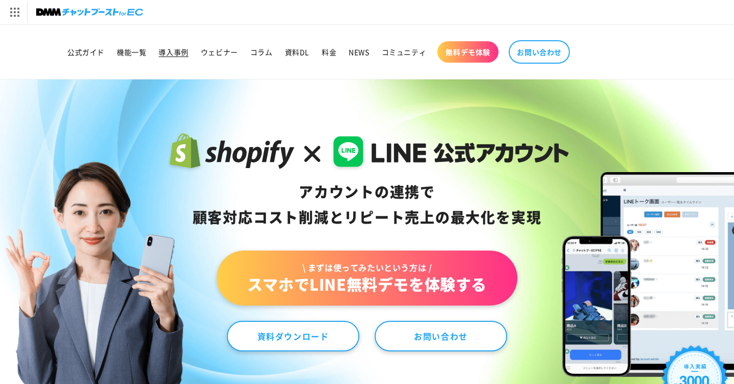 The height and width of the screenshot is (384, 734). I want to click on a: 機能一覧, so click(131, 52).